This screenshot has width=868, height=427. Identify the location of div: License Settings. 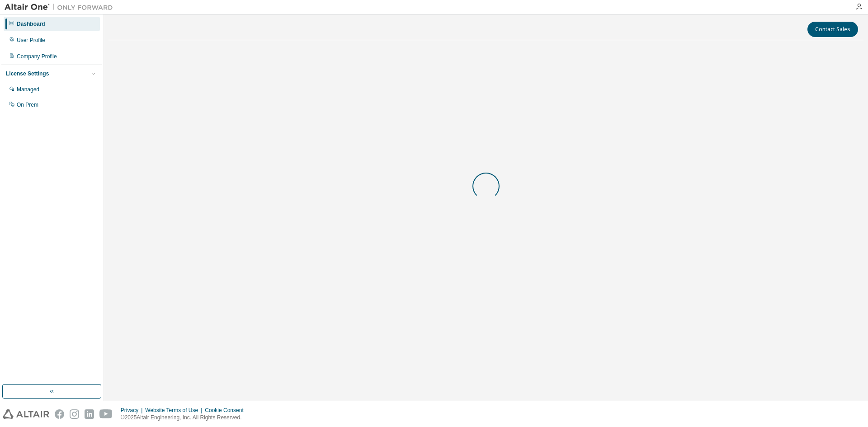
(27, 74).